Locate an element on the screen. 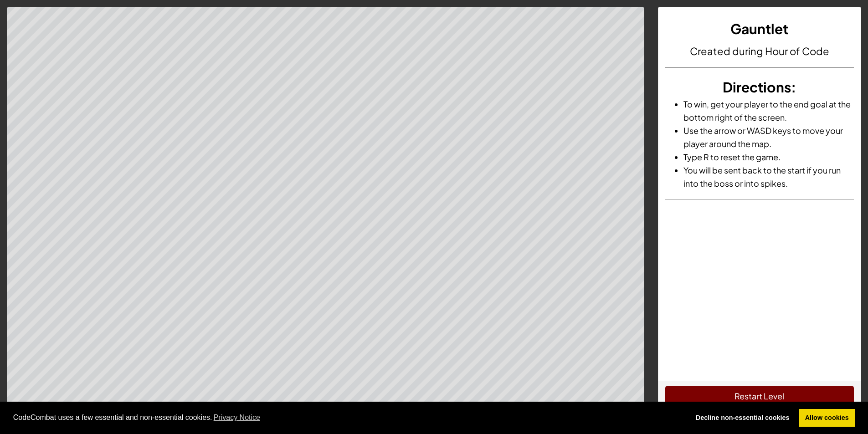 Image resolution: width=868 pixels, height=434 pixels. span: Directions is located at coordinates (757, 87).